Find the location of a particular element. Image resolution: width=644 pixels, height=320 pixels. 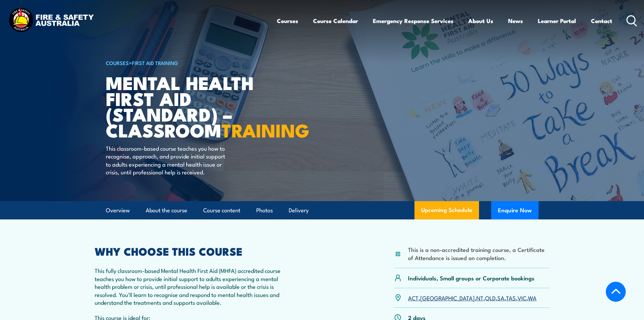

a: Emergency Response Services is located at coordinates (414, 21).